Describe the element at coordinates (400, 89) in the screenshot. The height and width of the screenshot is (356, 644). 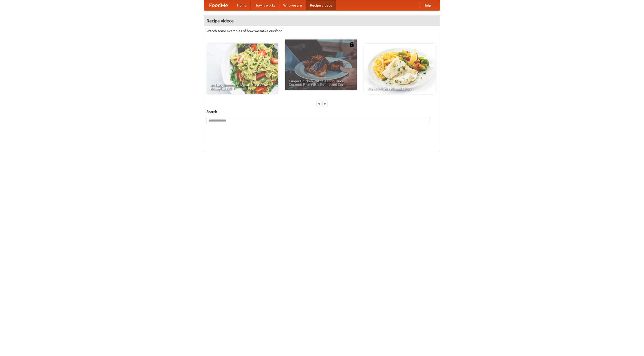
I see `span: French Fries Fish and Chips` at that location.